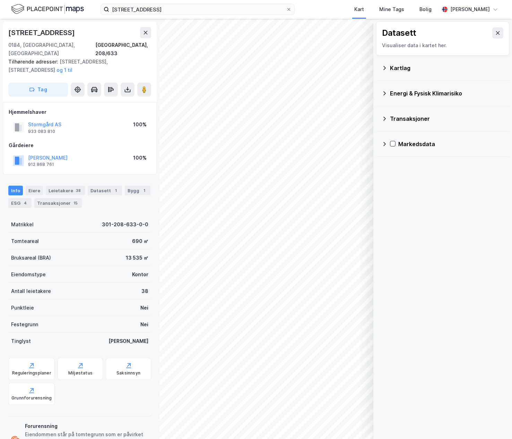 The height and width of the screenshot is (439, 512). I want to click on div: 4, so click(25, 203).